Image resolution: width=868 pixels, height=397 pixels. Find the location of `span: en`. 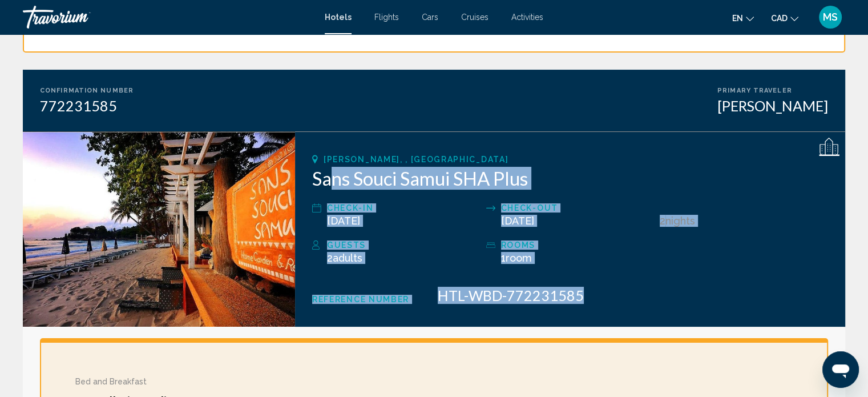

span: en is located at coordinates (738, 18).